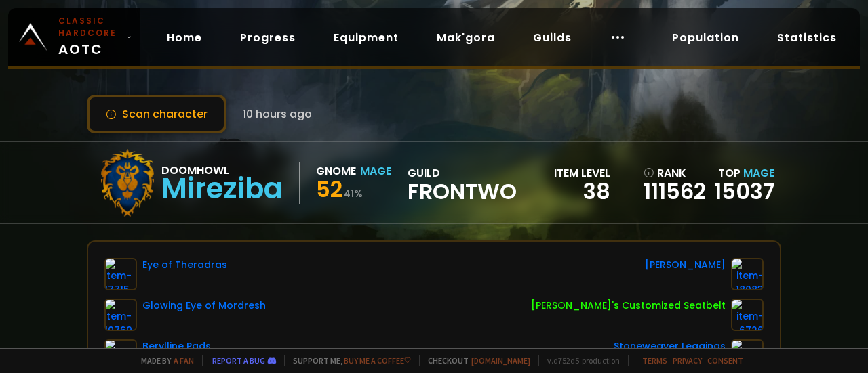 Image resolution: width=868 pixels, height=373 pixels. I want to click on a: Report a bug, so click(239, 361).